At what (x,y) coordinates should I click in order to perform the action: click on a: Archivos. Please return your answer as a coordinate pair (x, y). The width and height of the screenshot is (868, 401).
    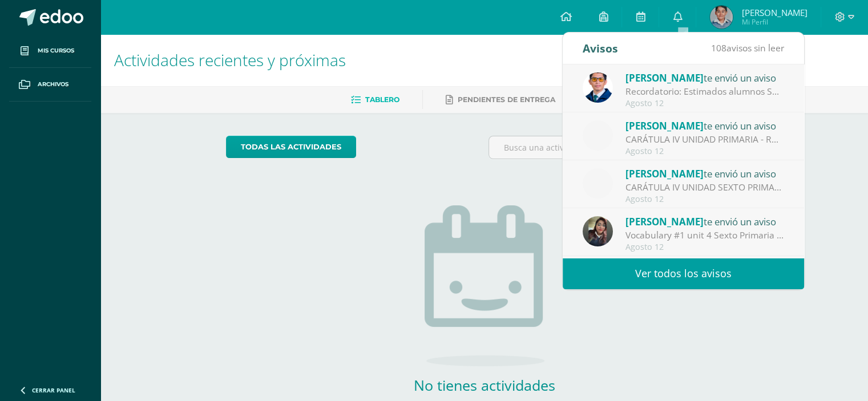
    Looking at the image, I should click on (50, 85).